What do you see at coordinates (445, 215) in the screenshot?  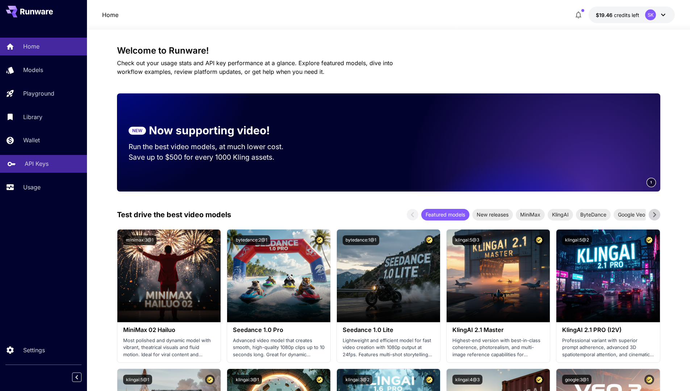 I see `div: Featured models` at bounding box center [445, 215].